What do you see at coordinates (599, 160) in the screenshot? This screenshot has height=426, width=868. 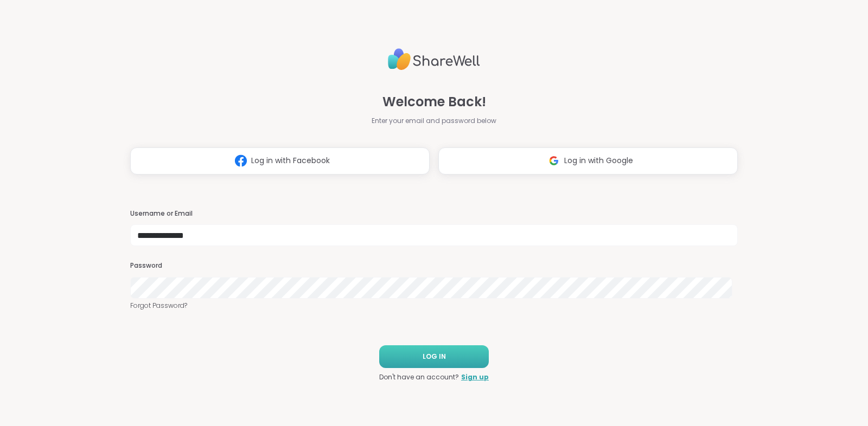 I see `span: Log in with Google` at bounding box center [599, 160].